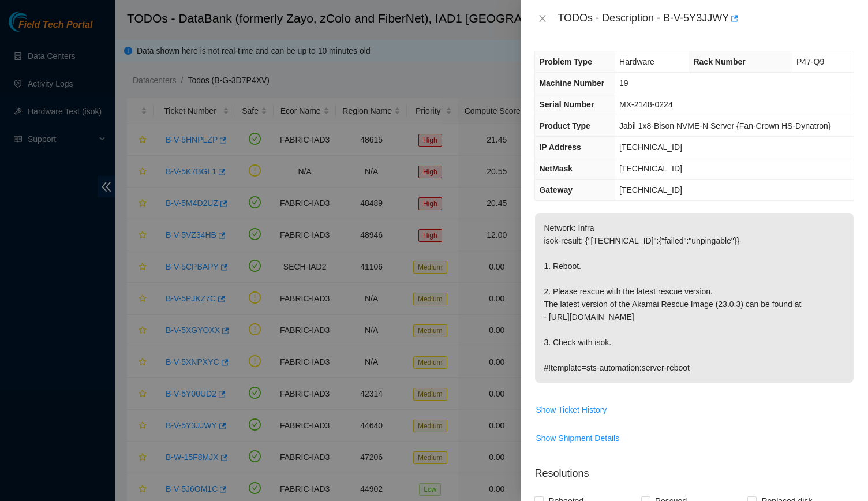  What do you see at coordinates (694, 469) in the screenshot?
I see `p: Resolutions` at bounding box center [694, 469].